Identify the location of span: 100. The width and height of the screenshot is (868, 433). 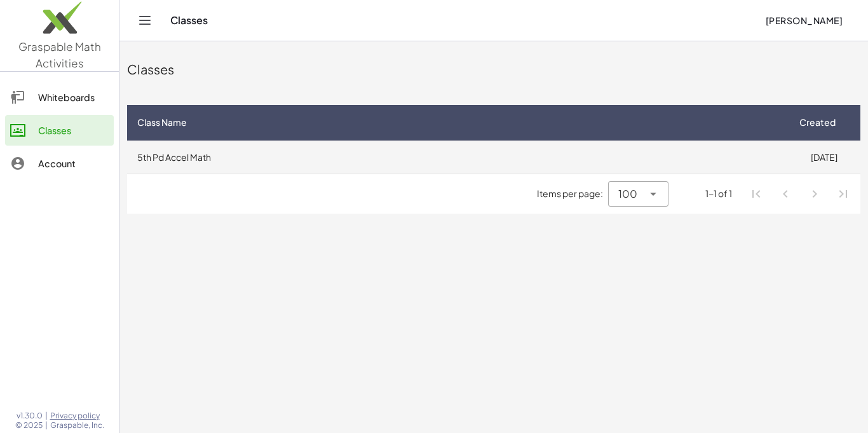
(627, 194).